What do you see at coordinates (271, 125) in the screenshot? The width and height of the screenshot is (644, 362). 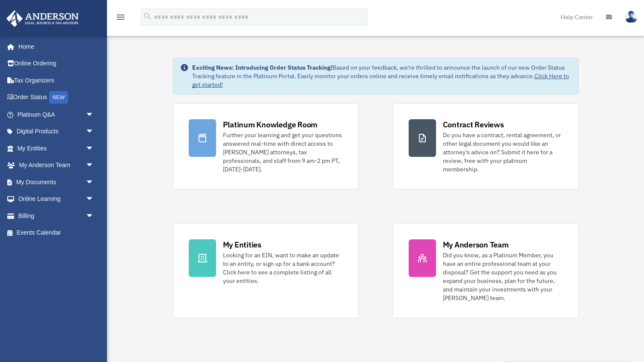 I see `div: Platinum Knowledge Room` at bounding box center [271, 125].